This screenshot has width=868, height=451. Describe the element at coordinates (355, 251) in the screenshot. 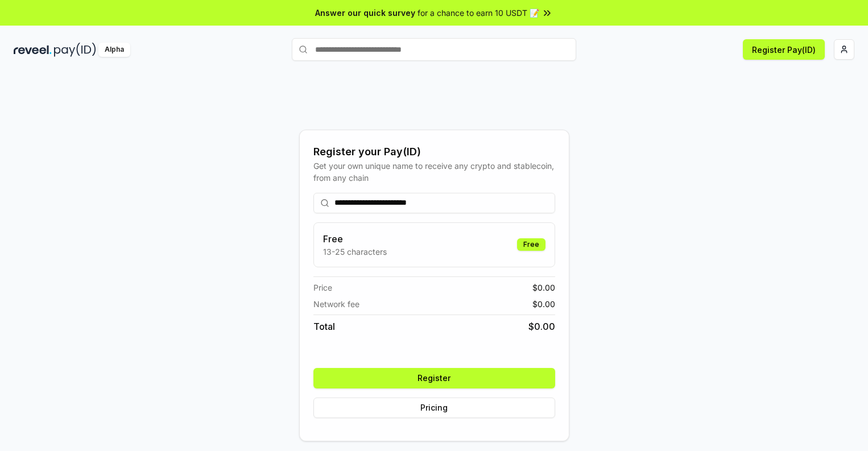

I see `p: 13-25 characters` at that location.